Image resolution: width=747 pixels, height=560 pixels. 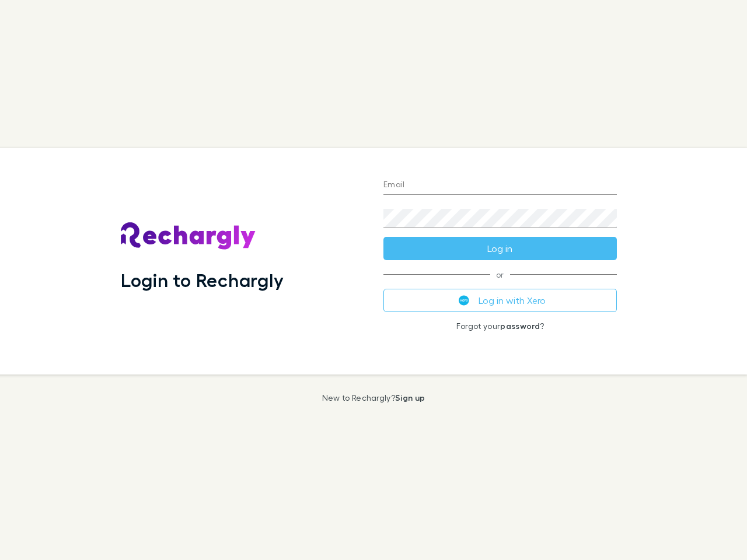 What do you see at coordinates (500, 274) in the screenshot?
I see `span: or` at bounding box center [500, 274].